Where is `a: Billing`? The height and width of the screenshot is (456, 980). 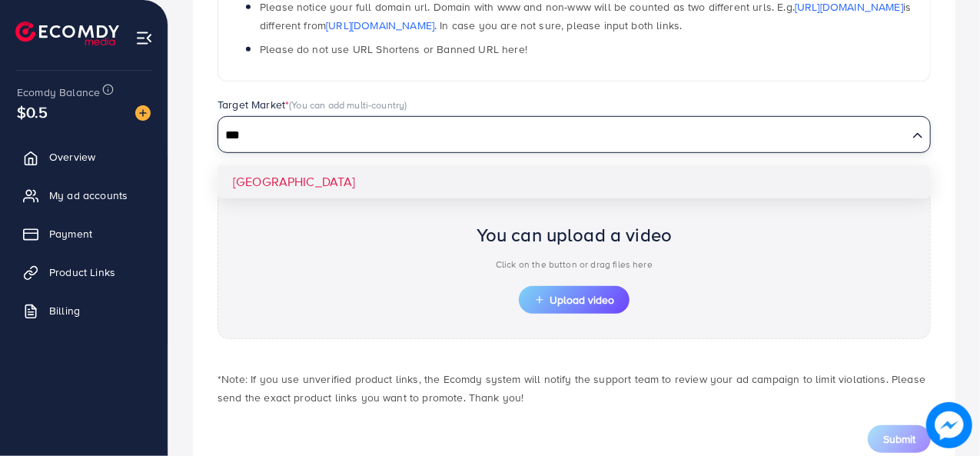 a: Billing is located at coordinates (83, 311).